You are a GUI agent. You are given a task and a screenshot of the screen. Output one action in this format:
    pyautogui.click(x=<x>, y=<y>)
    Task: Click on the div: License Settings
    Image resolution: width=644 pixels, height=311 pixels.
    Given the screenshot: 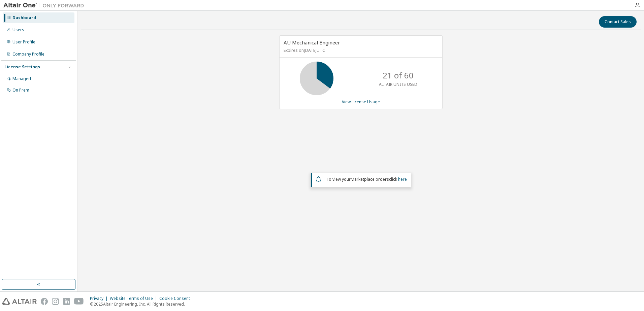 What is the action you would take?
    pyautogui.click(x=22, y=67)
    